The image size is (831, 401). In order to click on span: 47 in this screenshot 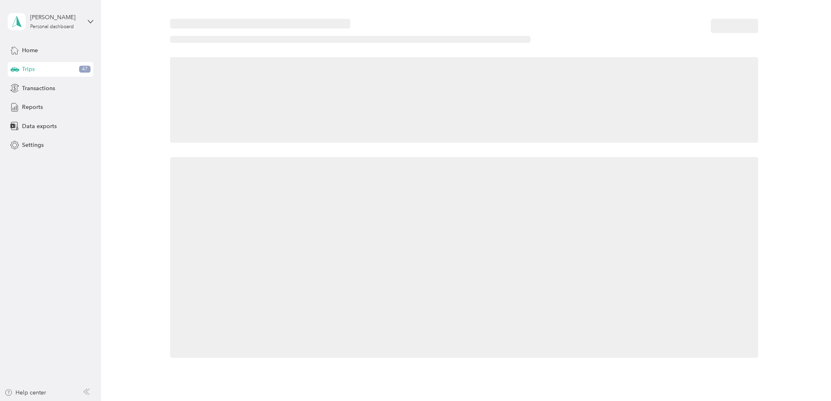, I will do `click(85, 69)`.